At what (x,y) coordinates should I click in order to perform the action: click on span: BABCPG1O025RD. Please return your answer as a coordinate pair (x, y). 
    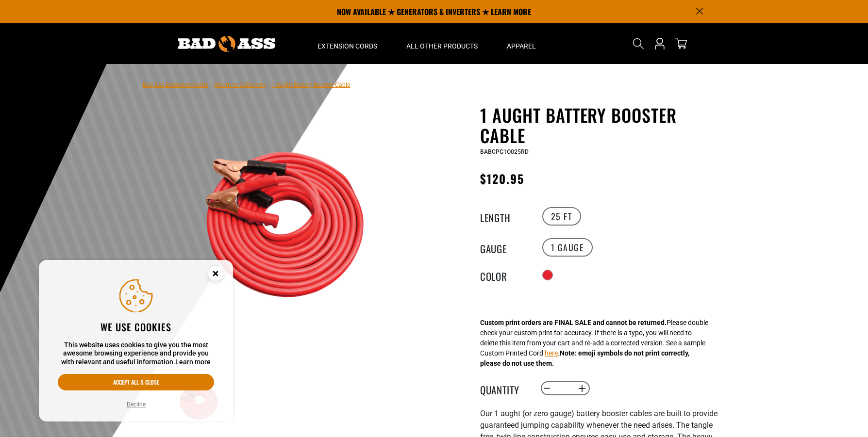
    Looking at the image, I should click on (504, 152).